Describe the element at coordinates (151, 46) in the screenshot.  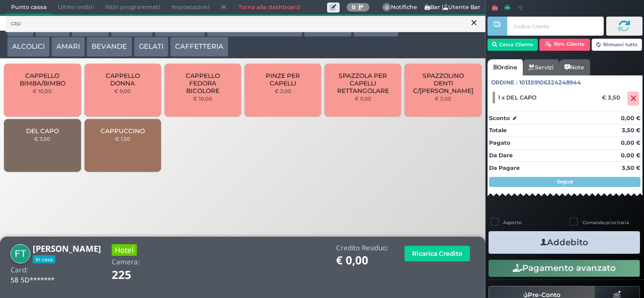
I see `button: GELATI` at that location.